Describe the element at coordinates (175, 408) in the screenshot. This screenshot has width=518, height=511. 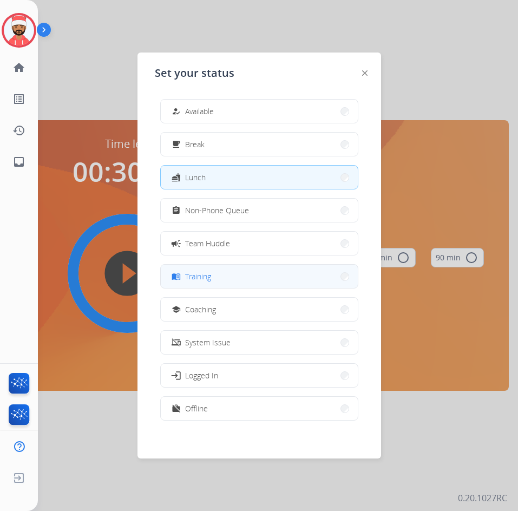
I see `mat-icon: work_off` at that location.